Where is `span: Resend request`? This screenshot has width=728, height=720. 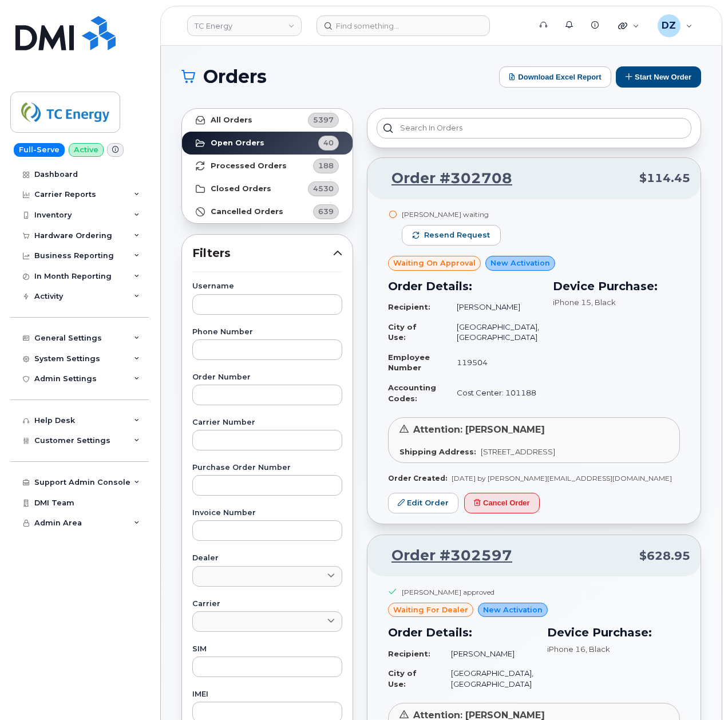
span: Resend request is located at coordinates (457, 235).